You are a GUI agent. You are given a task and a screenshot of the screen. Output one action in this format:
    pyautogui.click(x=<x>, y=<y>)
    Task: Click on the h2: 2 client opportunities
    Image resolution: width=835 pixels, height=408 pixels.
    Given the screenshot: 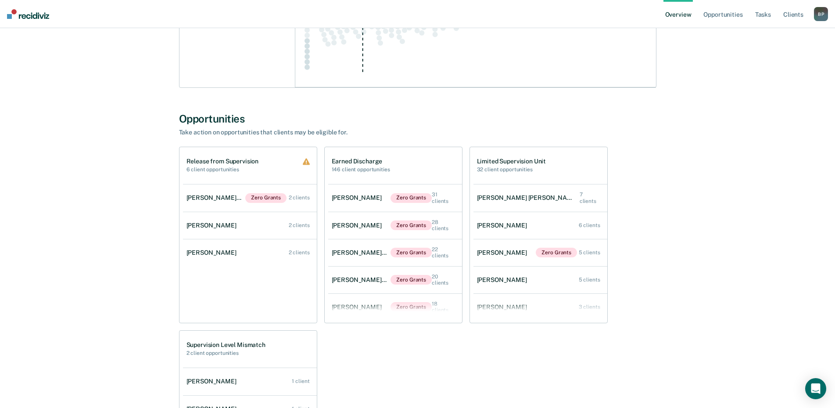 What is the action you would take?
    pyautogui.click(x=226, y=353)
    